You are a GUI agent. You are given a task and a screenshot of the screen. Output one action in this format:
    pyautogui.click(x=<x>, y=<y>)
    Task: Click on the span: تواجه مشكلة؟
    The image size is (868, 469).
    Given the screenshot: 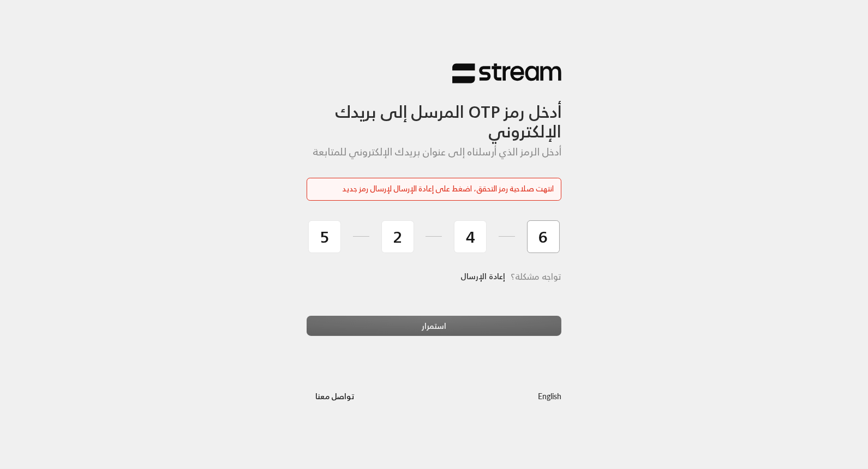 What is the action you would take?
    pyautogui.click(x=536, y=277)
    